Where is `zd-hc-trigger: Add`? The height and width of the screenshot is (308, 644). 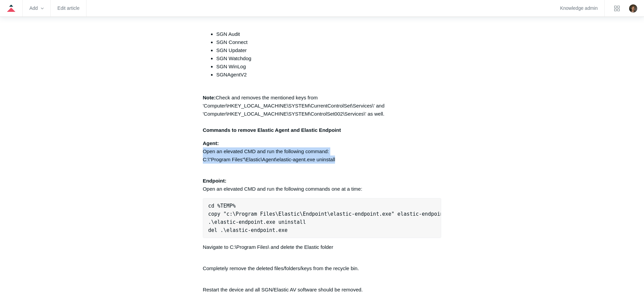
zd-hc-trigger: Add is located at coordinates (36, 8).